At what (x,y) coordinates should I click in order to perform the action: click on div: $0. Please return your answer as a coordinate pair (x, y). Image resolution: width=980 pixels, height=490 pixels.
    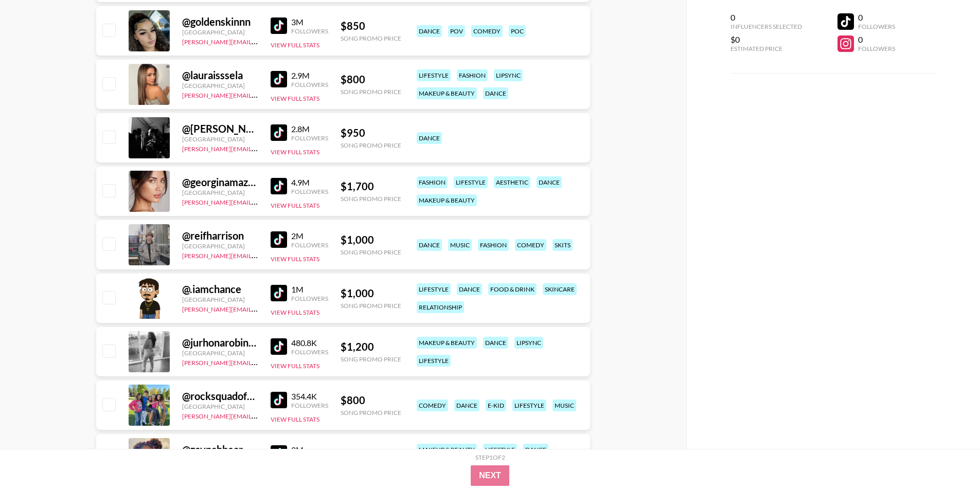
    Looking at the image, I should click on (766, 40).